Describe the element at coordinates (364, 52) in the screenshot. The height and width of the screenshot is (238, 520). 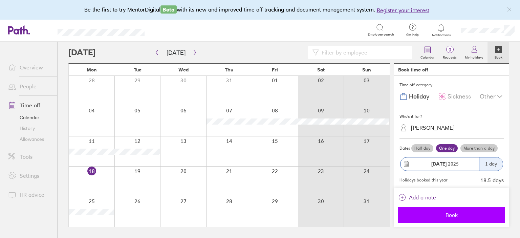
I see `input: Filter by employee` at that location.